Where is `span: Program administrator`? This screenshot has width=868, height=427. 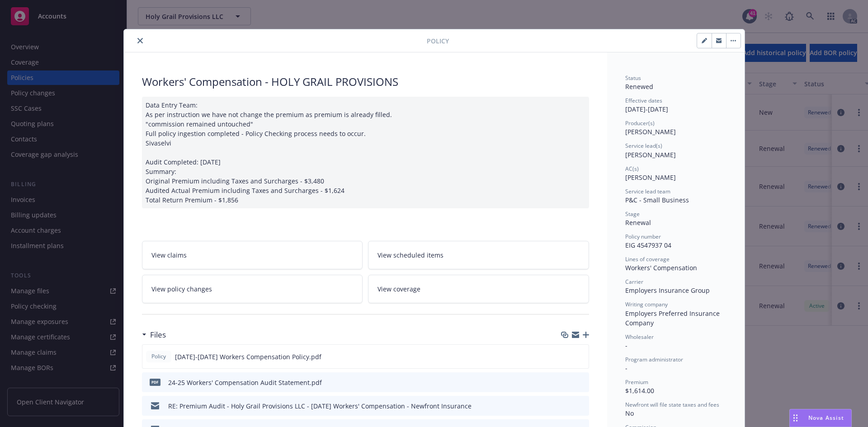 span: Program administrator is located at coordinates (654, 360).